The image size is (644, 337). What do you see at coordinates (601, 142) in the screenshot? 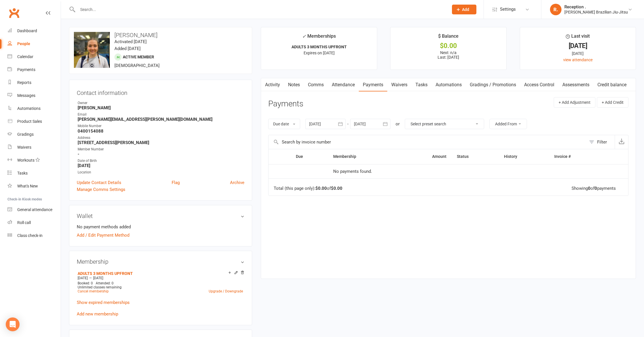
I see `button: Filter` at bounding box center [601, 142].